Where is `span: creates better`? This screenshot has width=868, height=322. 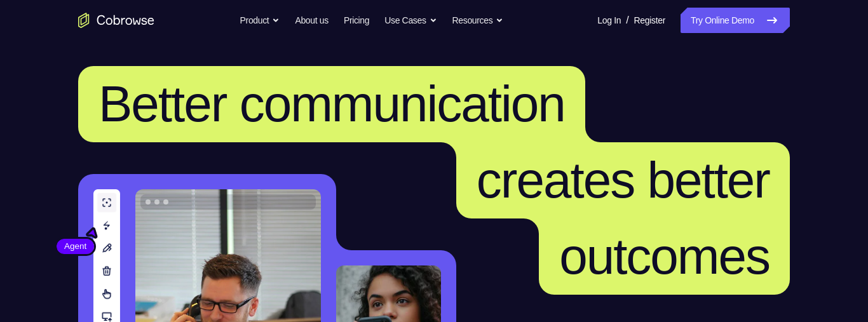
span: creates better is located at coordinates (623, 179).